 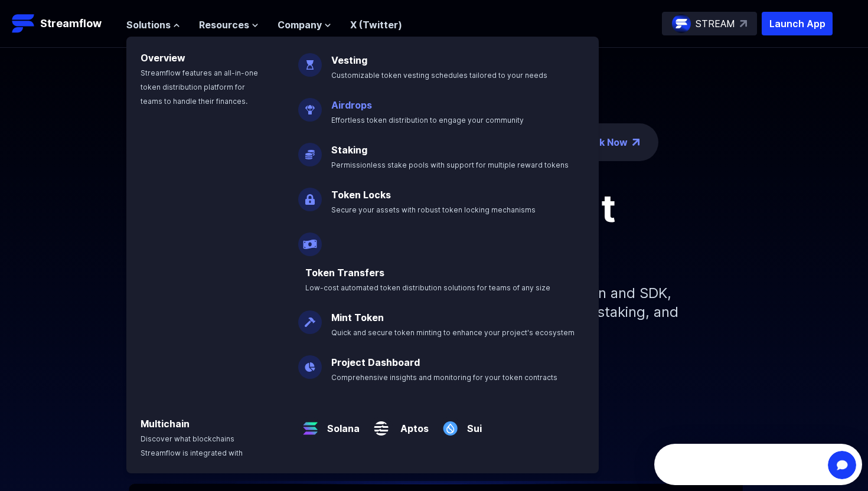 I want to click on button: Company, so click(x=304, y=24).